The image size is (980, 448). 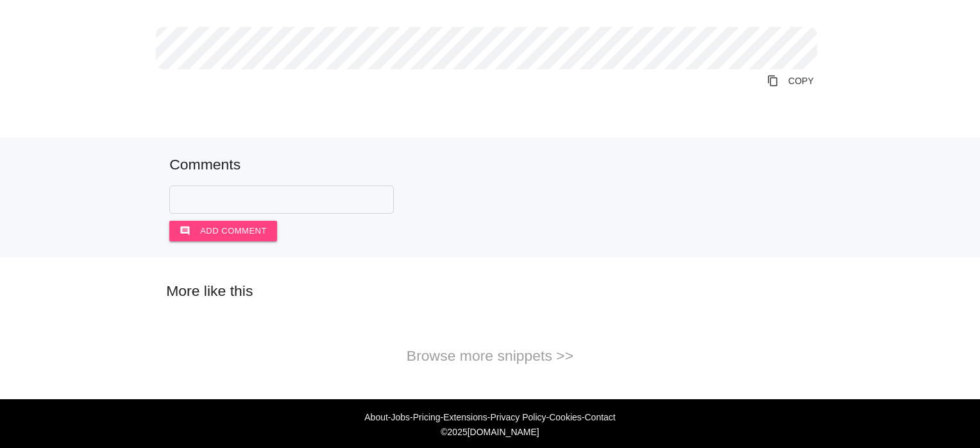 I want to click on a: Pricing, so click(x=427, y=417).